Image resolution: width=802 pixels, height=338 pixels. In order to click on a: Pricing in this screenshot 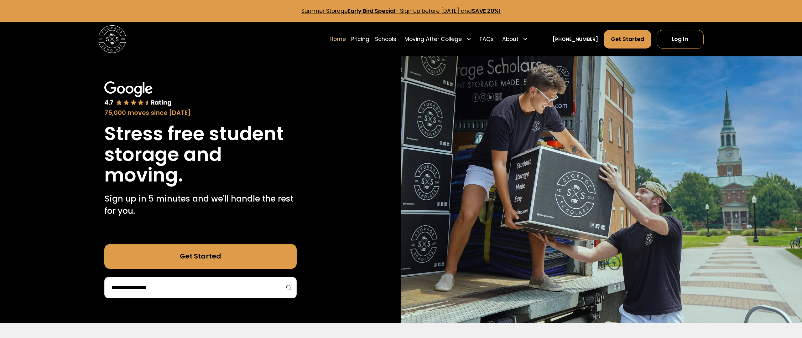, I will do `click(360, 39)`.